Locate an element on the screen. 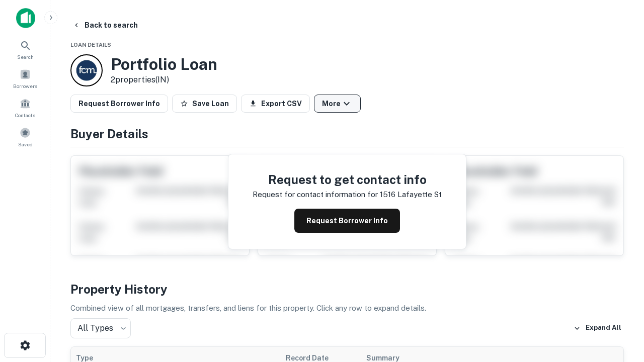 This screenshot has height=362, width=644. div: Saved is located at coordinates (25, 137).